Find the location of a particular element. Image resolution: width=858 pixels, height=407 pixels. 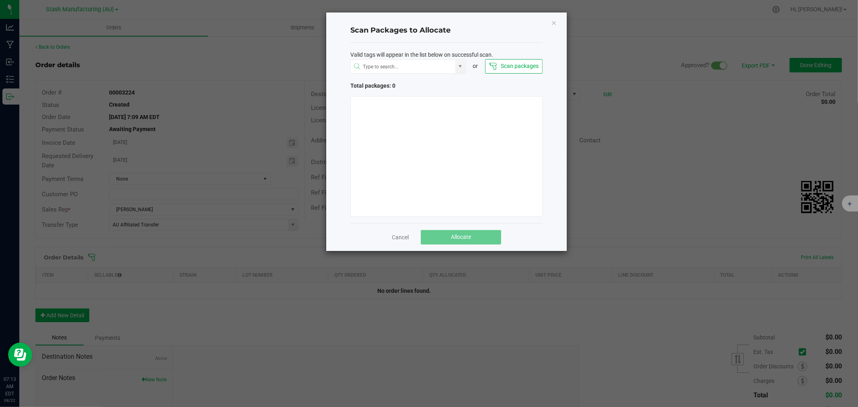

span: Allocate is located at coordinates (461, 237).